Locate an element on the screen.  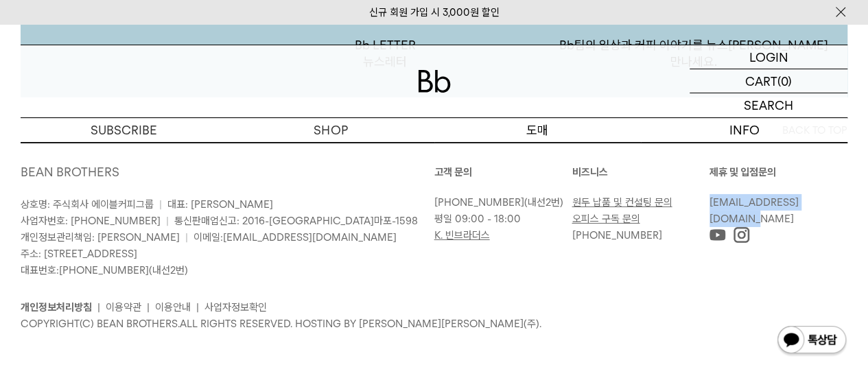
a: 신규 회원 가입 시 3,000원 할인 is located at coordinates (434, 12).